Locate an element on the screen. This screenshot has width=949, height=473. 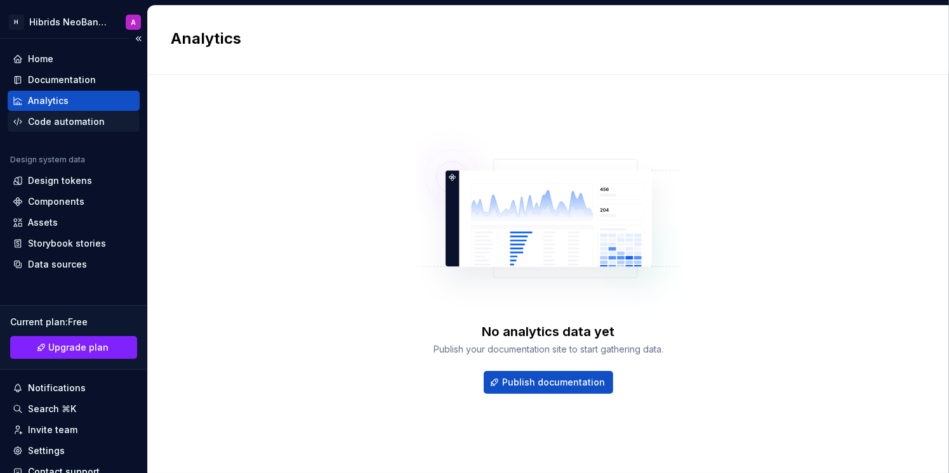
div: Invite team is located at coordinates (53, 430).